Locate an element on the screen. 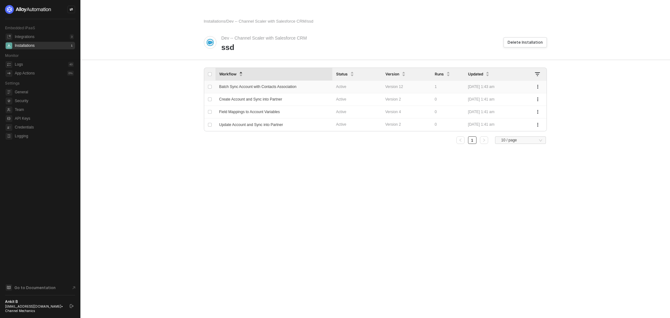 The image size is (670, 318). span: integrations is located at coordinates (9, 37).